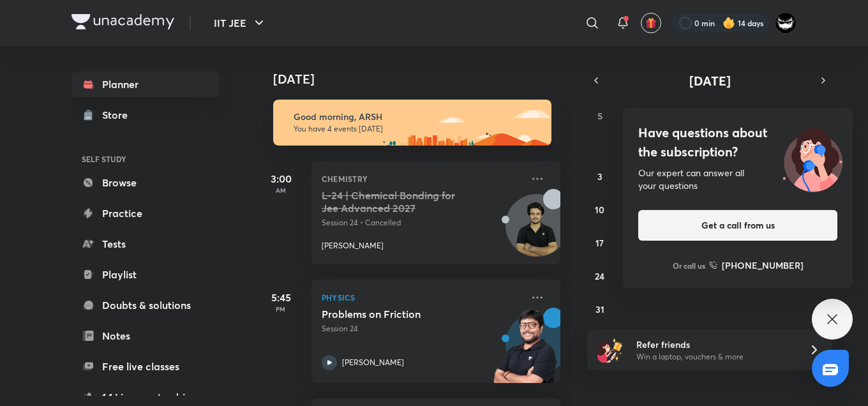 The image size is (868, 406). Describe the element at coordinates (600, 309) in the screenshot. I see `abbr: August 31, 2025` at that location.